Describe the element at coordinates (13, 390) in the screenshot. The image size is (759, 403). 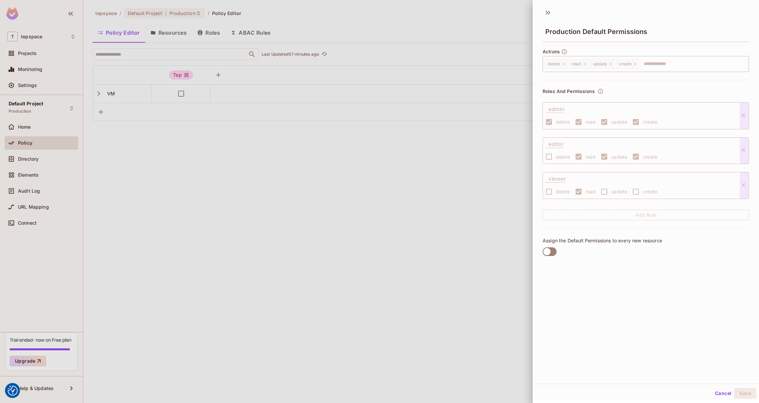
I see `button: Consent Preferences` at that location.